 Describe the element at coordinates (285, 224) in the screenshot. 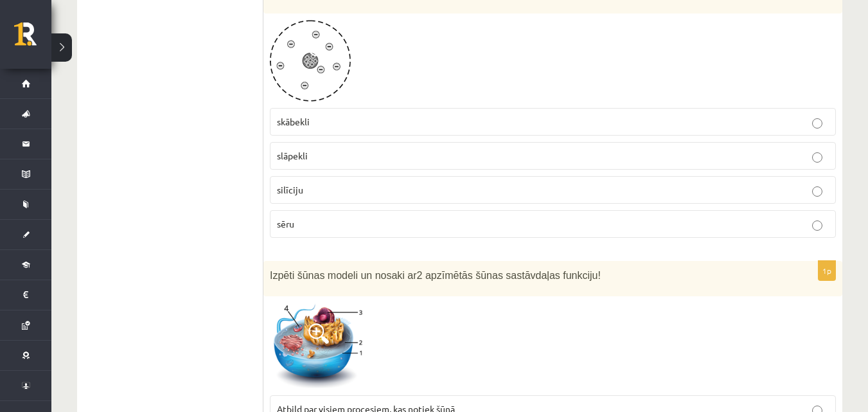

I see `span: sēru` at that location.